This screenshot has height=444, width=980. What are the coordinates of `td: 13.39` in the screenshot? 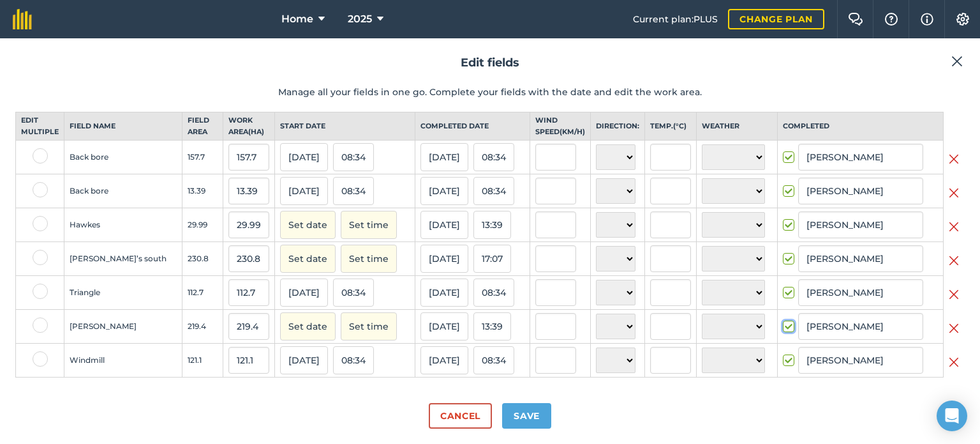 It's located at (203, 191).